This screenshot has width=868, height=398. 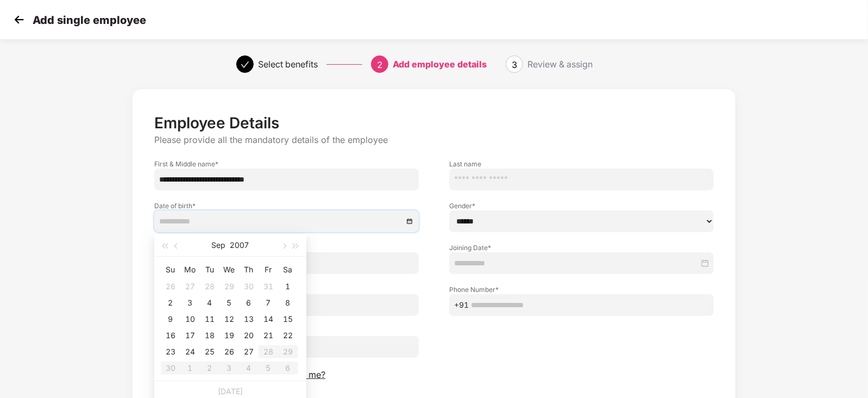 What do you see at coordinates (581, 205) in the screenshot?
I see `label: Gender` at bounding box center [581, 205].